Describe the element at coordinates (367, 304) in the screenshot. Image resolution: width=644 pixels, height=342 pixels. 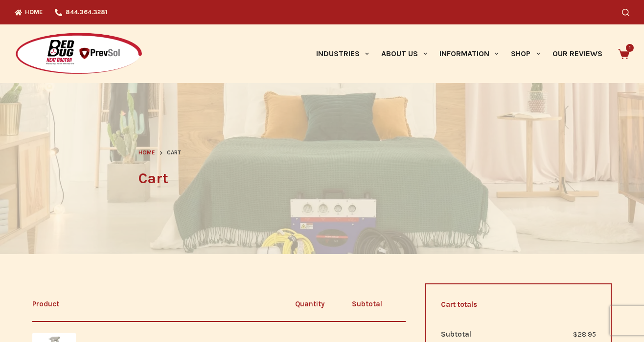
I see `th: Subtotal` at that location.